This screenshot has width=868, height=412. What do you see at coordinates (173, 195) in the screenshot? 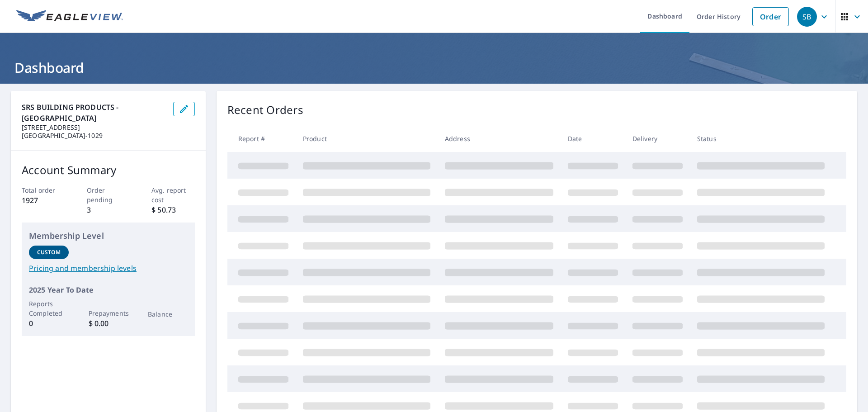
I see `p: Avg. report cost` at bounding box center [173, 195].